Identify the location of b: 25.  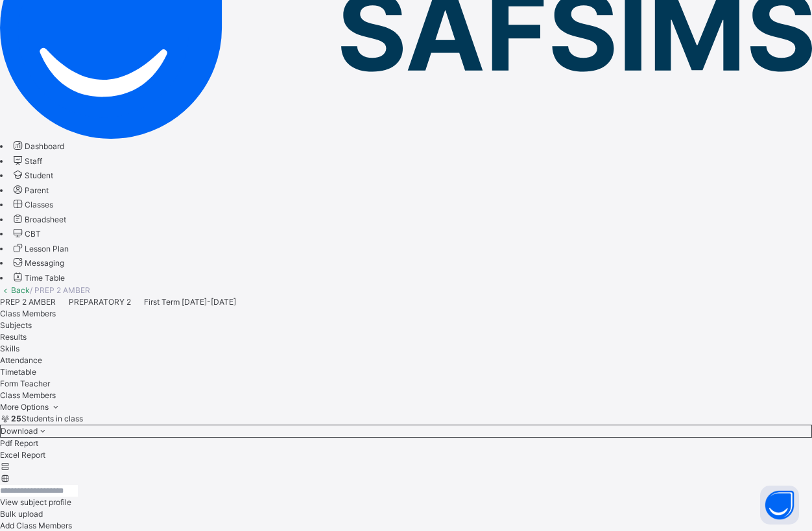
(16, 419).